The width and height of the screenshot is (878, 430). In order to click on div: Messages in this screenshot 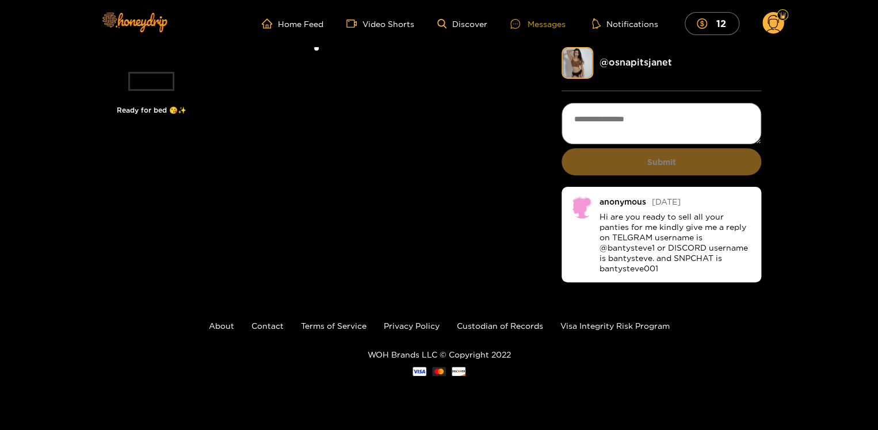, I will do `click(538, 24)`.